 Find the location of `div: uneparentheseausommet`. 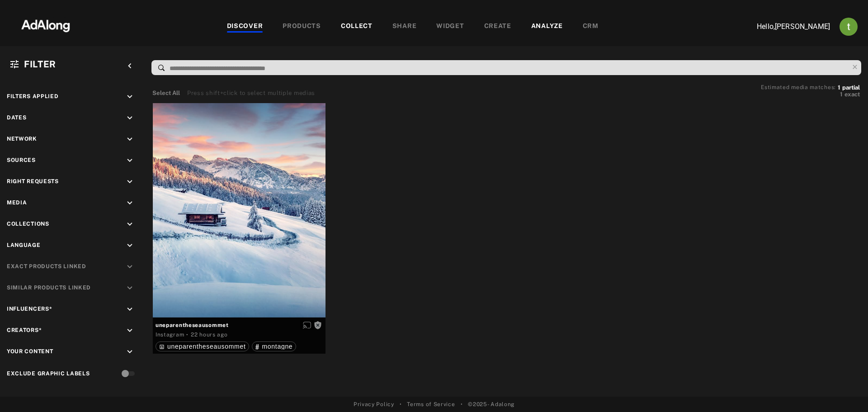

div: uneparentheseausommet is located at coordinates (202, 347).